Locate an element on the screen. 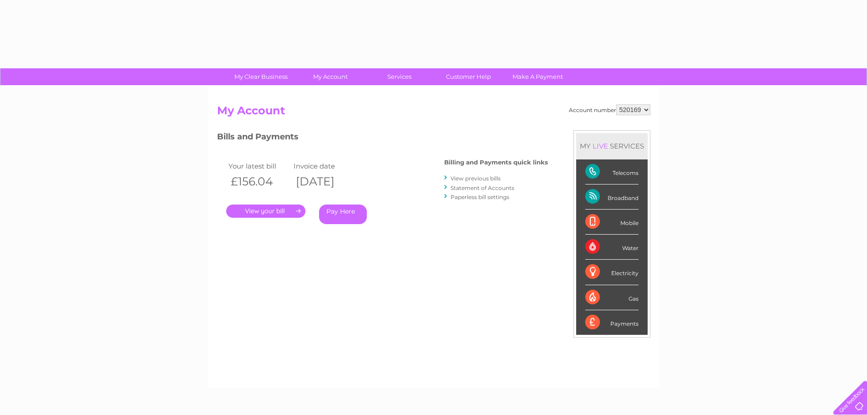 This screenshot has width=867, height=415. td: Invoice date is located at coordinates (324, 166).